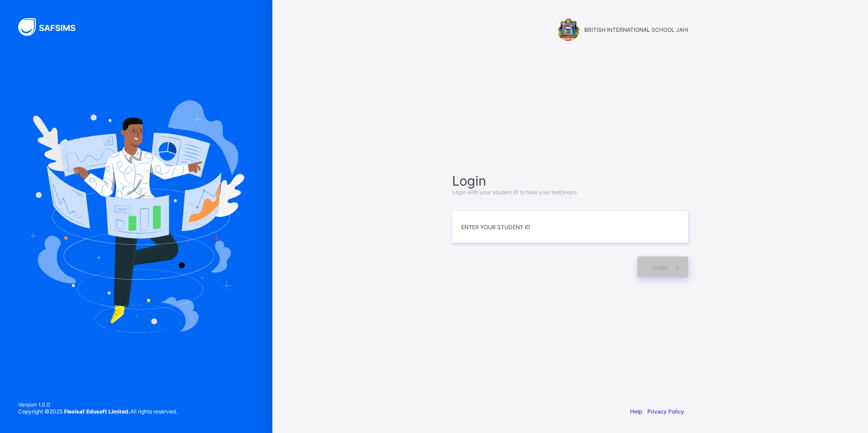 Image resolution: width=868 pixels, height=433 pixels. What do you see at coordinates (98, 404) in the screenshot?
I see `span: Version 1.0.0` at bounding box center [98, 404].